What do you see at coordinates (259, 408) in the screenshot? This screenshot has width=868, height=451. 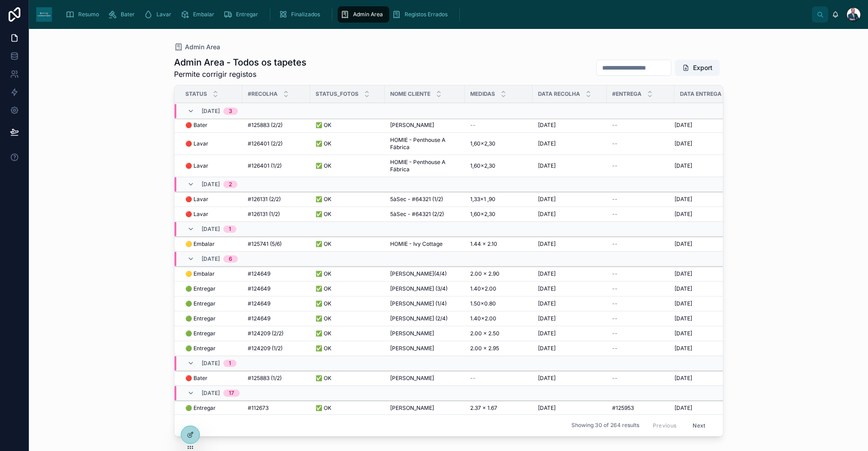 I see `span: #112673` at bounding box center [259, 408].